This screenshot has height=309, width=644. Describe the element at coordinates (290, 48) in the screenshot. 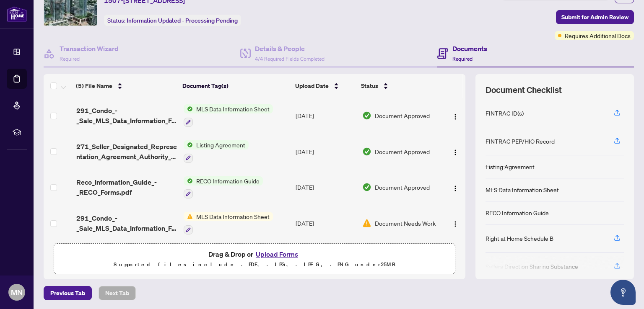

I see `h4: Details & People` at that location.